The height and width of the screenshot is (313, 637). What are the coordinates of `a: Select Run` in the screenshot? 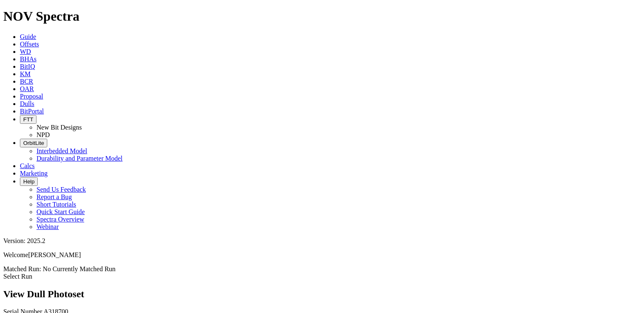 It's located at (18, 277).